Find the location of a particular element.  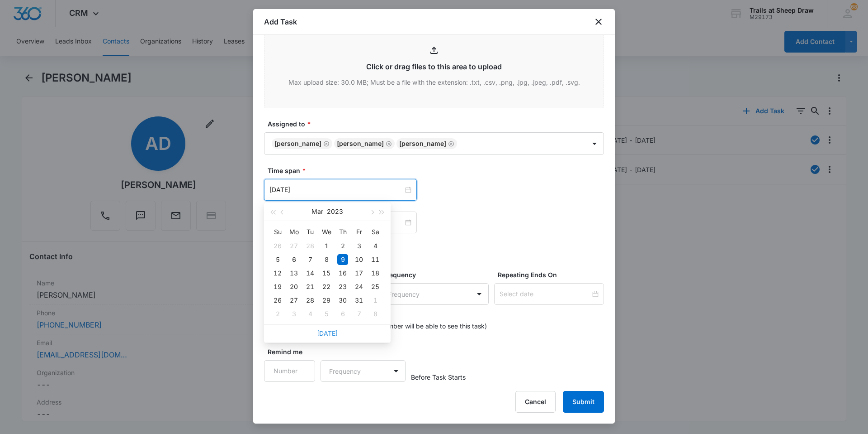

div: 1 is located at coordinates (326, 245).